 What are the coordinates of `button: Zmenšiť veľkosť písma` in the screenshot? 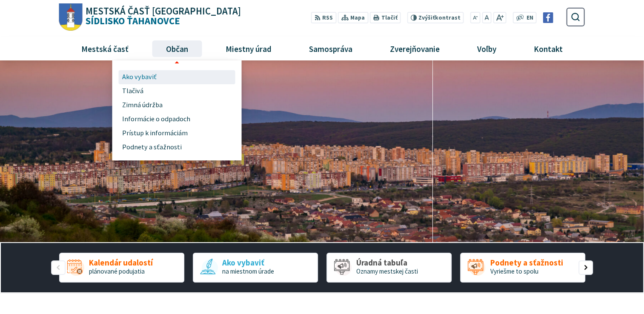 It's located at (475, 17).